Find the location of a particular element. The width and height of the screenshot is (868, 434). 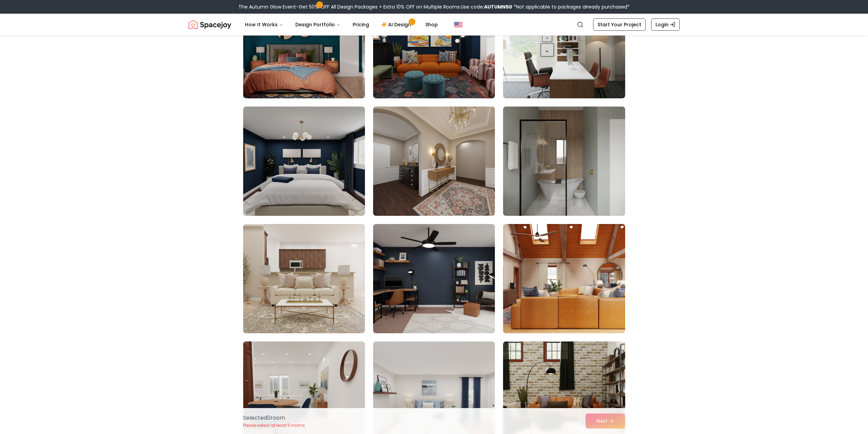

nav: Main is located at coordinates (342, 25).